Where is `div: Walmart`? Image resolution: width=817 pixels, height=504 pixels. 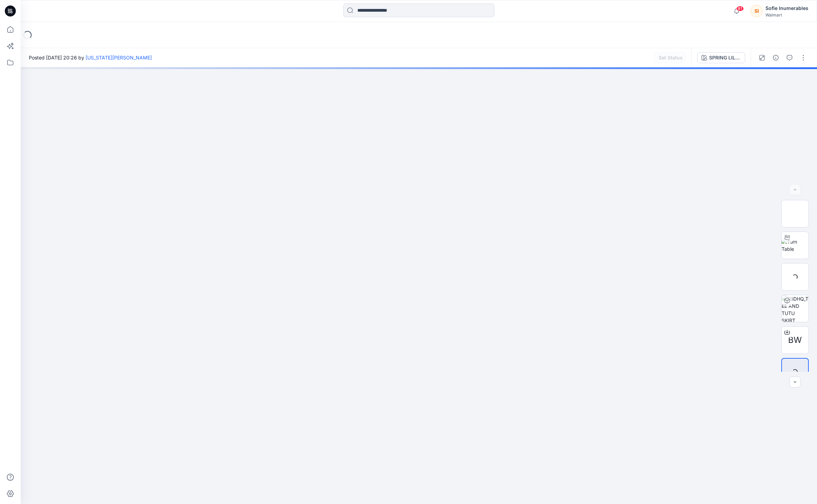
div: Walmart is located at coordinates (787, 15).